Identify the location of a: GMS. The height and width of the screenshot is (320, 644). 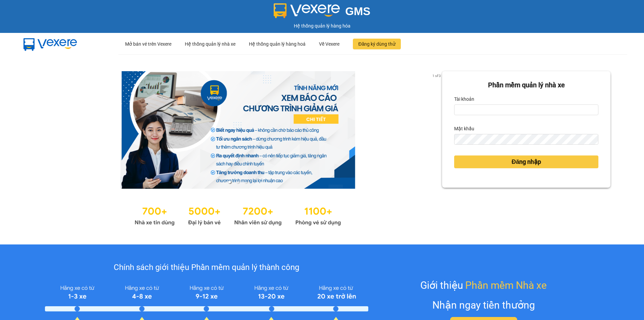
(322, 13).